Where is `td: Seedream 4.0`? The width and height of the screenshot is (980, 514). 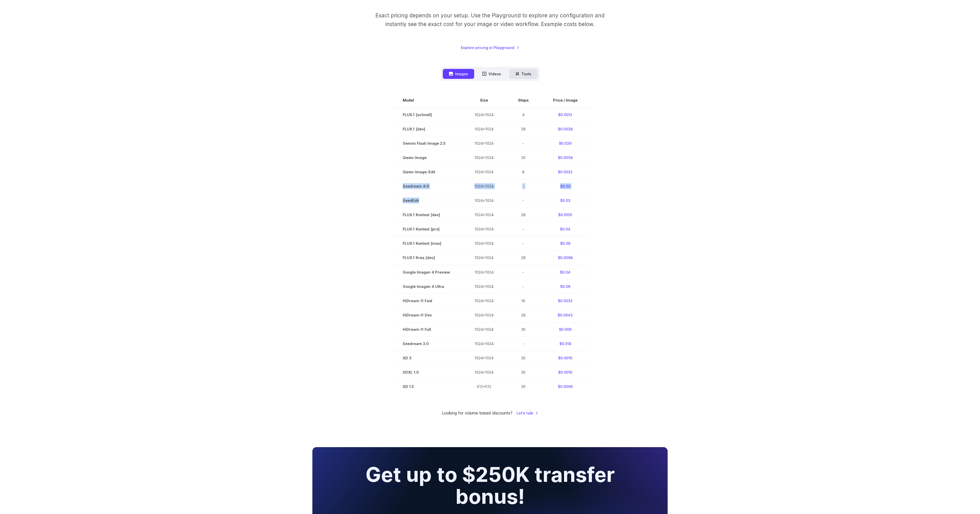 td: Seedream 4.0 is located at coordinates (426, 186).